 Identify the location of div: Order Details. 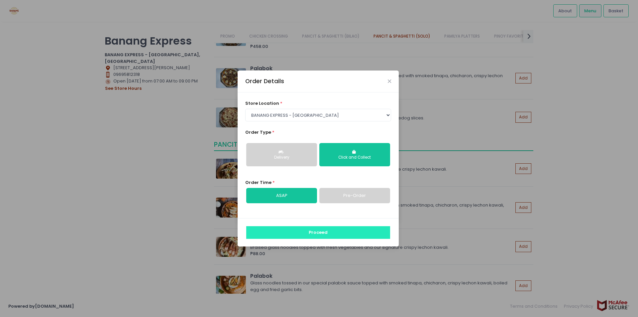
(264, 81).